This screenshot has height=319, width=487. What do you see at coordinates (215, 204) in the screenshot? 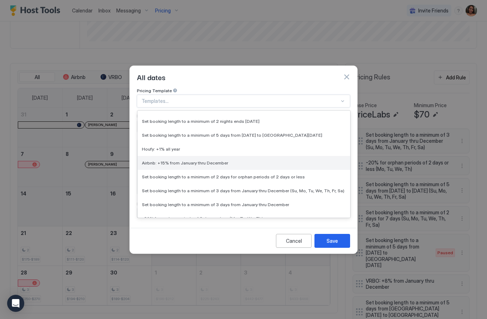
I see `span: Set booking length to a minimum of 3 days from January thru December` at bounding box center [215, 204].